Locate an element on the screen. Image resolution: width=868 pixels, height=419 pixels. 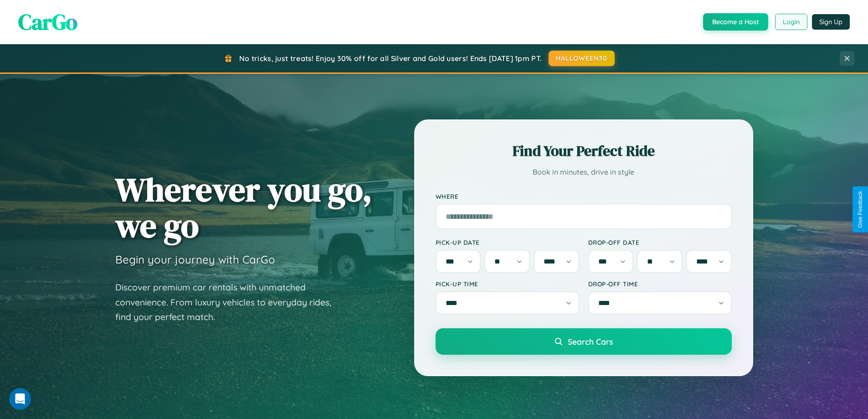
label: Pick-up Date is located at coordinates (508, 242).